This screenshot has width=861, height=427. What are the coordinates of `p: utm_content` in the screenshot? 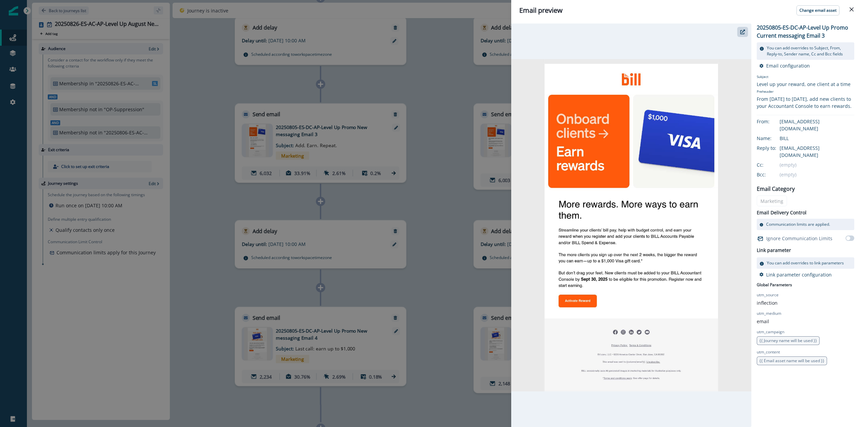 It's located at (768, 352).